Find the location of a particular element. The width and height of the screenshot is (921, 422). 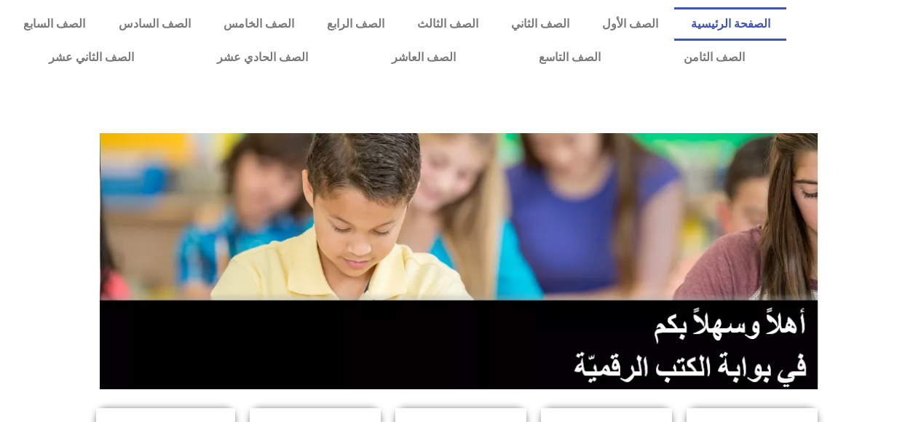

a: الصف العاشر is located at coordinates (424, 58).